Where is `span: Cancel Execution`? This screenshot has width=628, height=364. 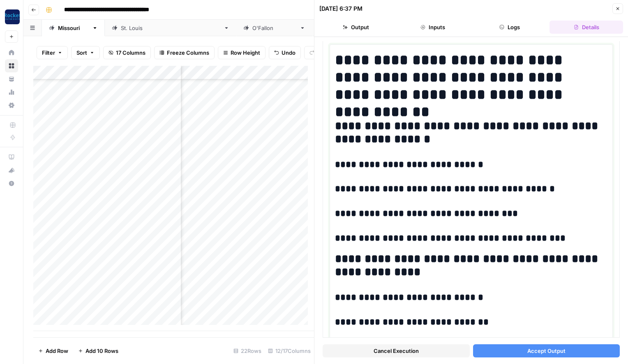
span: Cancel Execution is located at coordinates (396, 350).